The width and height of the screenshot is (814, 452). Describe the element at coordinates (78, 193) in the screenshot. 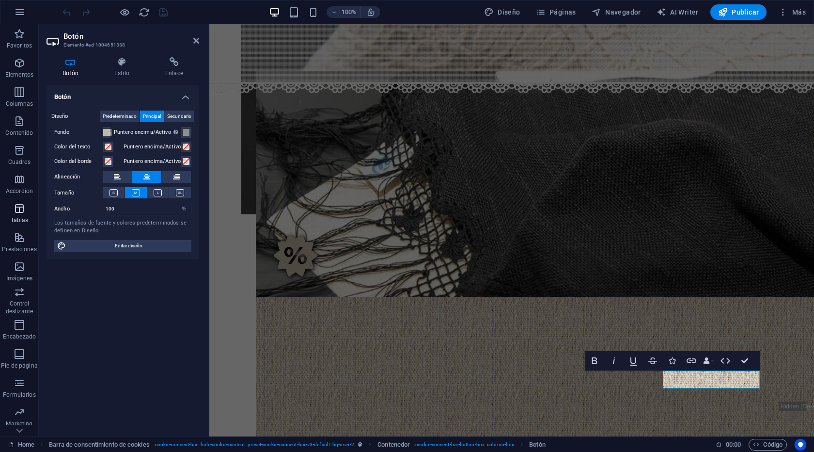

I see `label: Tamaño` at that location.